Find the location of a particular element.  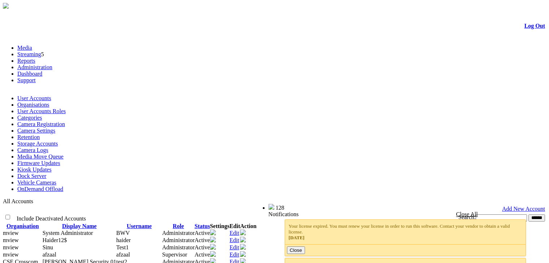

a: Organisations is located at coordinates (33, 105).